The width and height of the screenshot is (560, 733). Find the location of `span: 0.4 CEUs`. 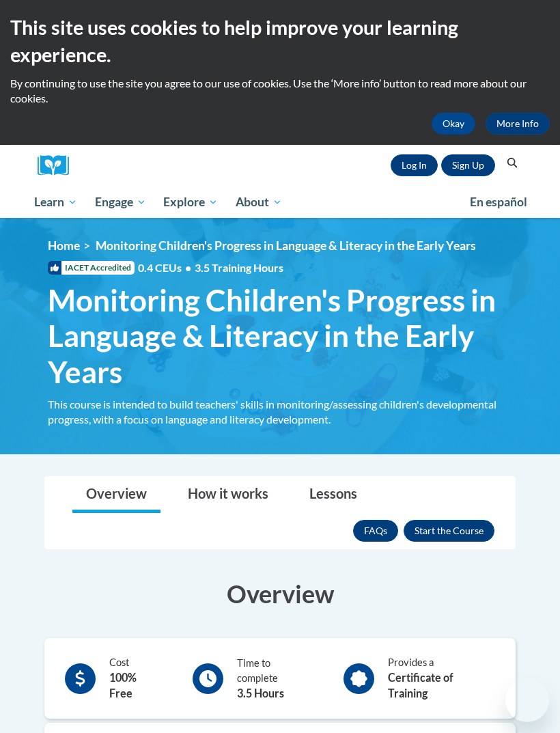

span: 0.4 CEUs is located at coordinates (211, 268).